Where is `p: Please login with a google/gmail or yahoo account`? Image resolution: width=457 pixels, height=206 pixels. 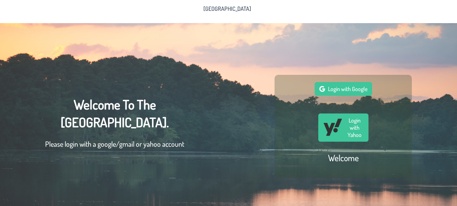
p: Please login with a google/gmail or yahoo account is located at coordinates (115, 144).